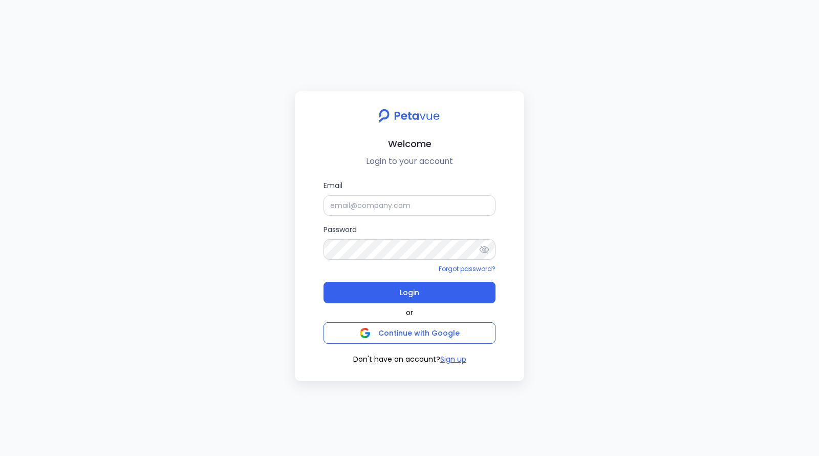 This screenshot has height=456, width=819. What do you see at coordinates (419, 333) in the screenshot?
I see `span: Continue with Google` at bounding box center [419, 333].